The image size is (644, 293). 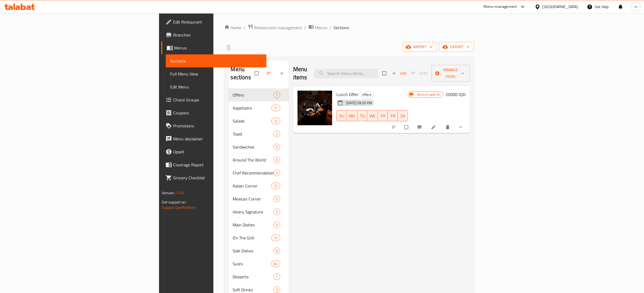 I want to click on input: search, so click(x=346, y=73).